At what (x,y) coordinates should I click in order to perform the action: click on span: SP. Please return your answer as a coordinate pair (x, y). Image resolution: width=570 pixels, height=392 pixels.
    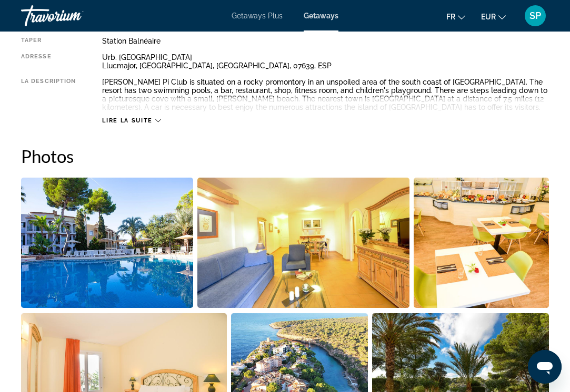
    Looking at the image, I should click on (535, 16).